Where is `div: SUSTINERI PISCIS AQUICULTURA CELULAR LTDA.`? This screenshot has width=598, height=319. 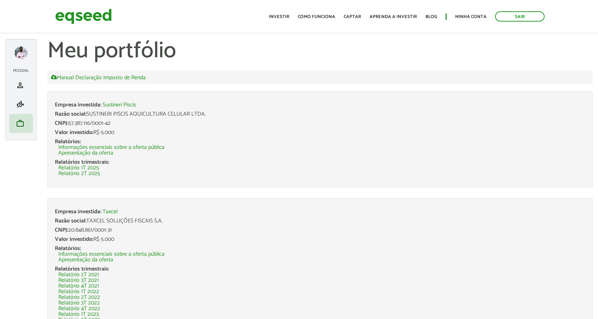 div: SUSTINERI PISCIS AQUICULTURA CELULAR LTDA. is located at coordinates (320, 114).